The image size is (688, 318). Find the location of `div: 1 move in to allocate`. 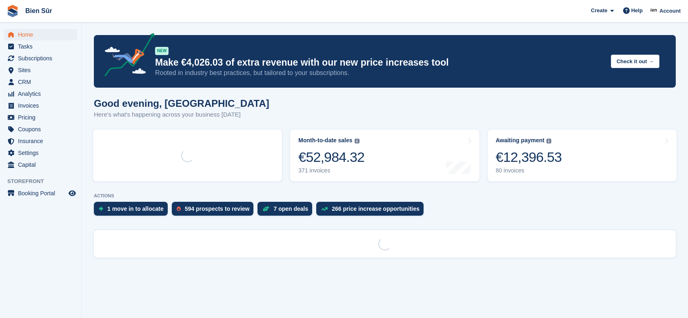

div: 1 move in to allocate is located at coordinates (136, 209).